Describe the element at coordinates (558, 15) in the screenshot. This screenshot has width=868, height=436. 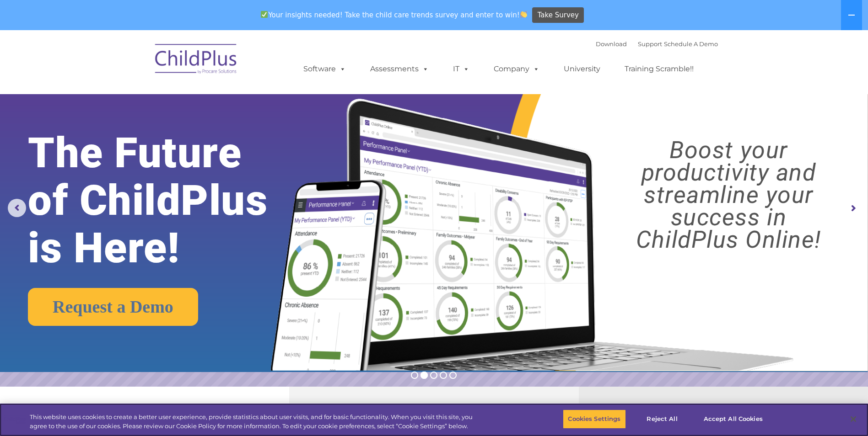
I see `a: Take Survey` at that location.